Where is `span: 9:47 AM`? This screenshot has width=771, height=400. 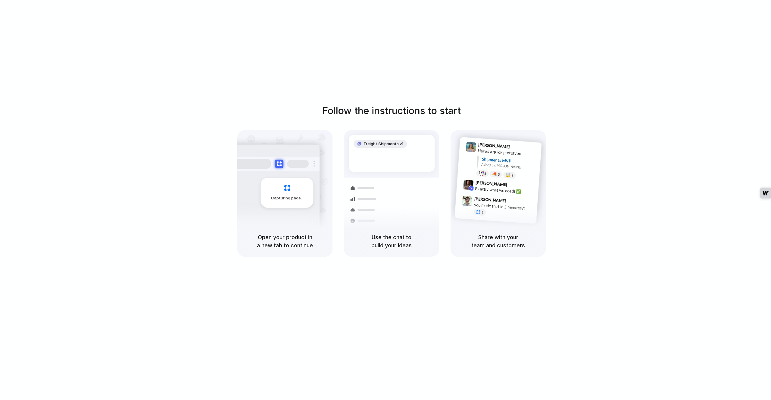 span: 9:47 AM is located at coordinates (514, 202).